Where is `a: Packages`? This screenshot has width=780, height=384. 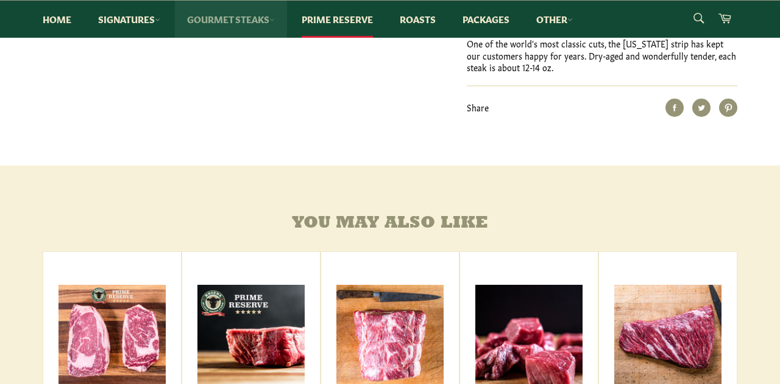
a: Packages is located at coordinates (486, 19).